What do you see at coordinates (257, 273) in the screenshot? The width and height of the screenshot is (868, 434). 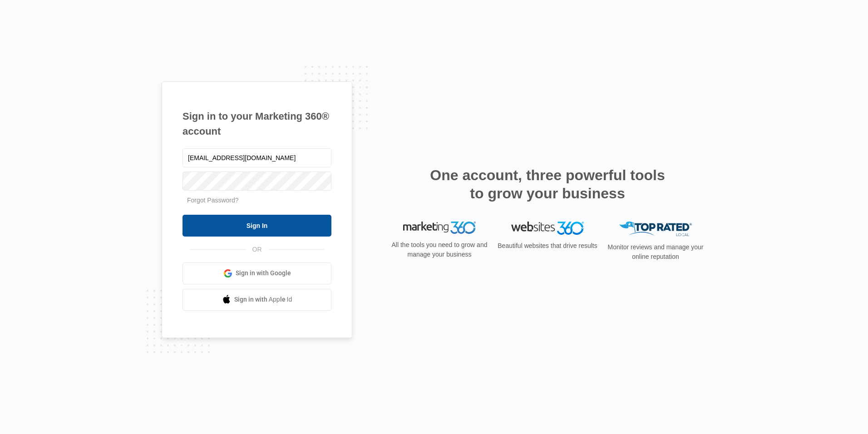 I see `a: Sign in with Google` at bounding box center [257, 273].